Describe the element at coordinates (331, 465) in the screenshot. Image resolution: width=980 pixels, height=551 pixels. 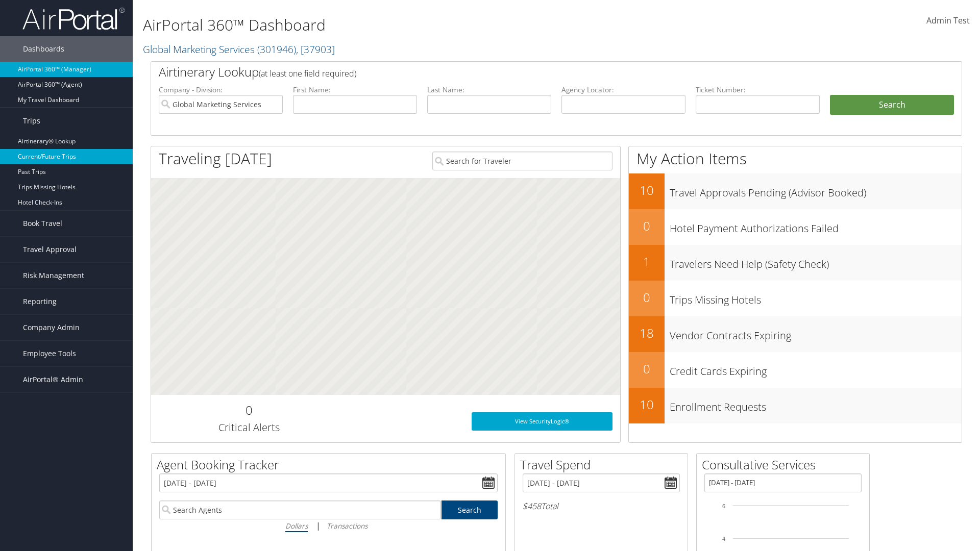
I see `h2: Agent Booking Tracker` at that location.